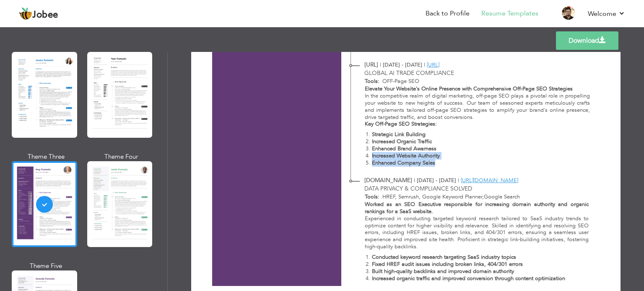 The image size is (644, 291). What do you see at coordinates (587, 40) in the screenshot?
I see `a: Download` at bounding box center [587, 40].